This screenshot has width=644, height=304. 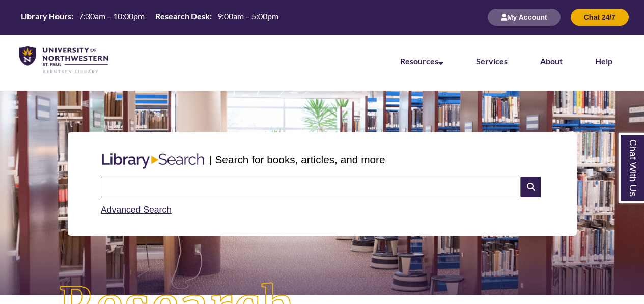 What do you see at coordinates (531, 187) in the screenshot?
I see `i: Search` at bounding box center [531, 187].